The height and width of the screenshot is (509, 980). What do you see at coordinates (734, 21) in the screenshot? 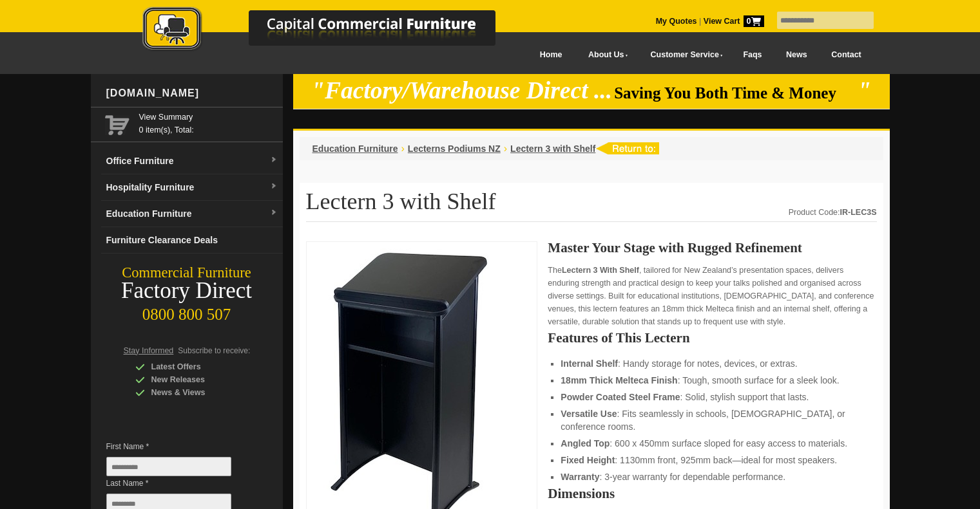
I see `strong: View Cart` at bounding box center [734, 21].